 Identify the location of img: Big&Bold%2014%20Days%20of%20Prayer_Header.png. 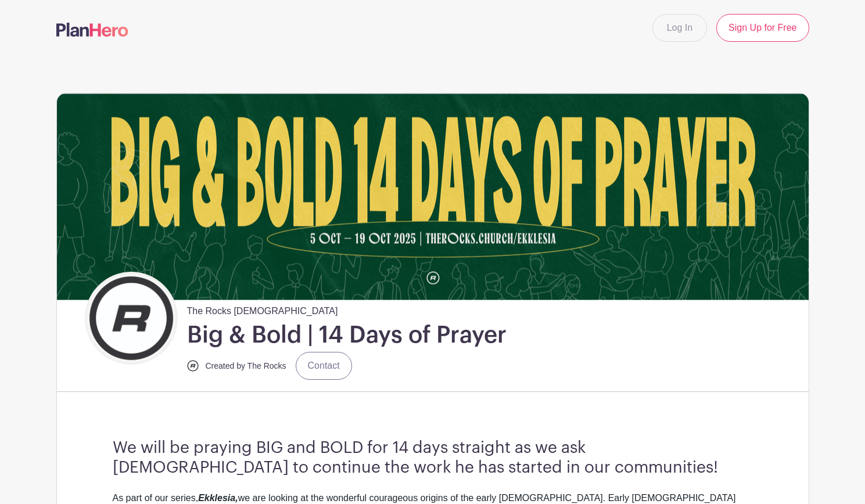
(433, 196).